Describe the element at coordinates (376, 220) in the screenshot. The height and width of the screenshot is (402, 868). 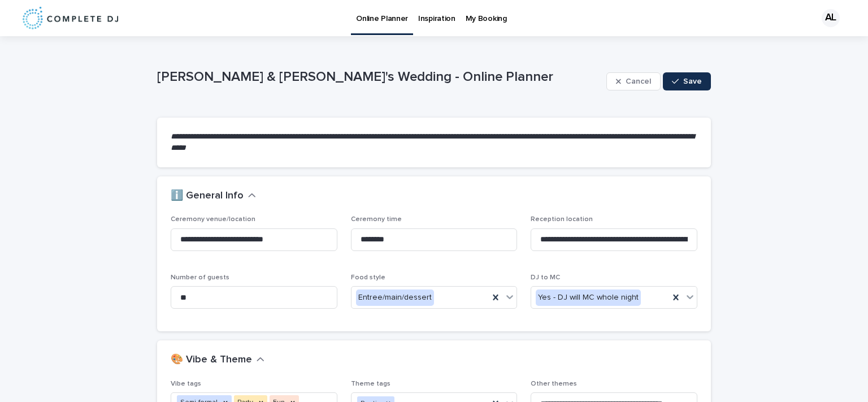
I see `span: Ceremony time` at that location.